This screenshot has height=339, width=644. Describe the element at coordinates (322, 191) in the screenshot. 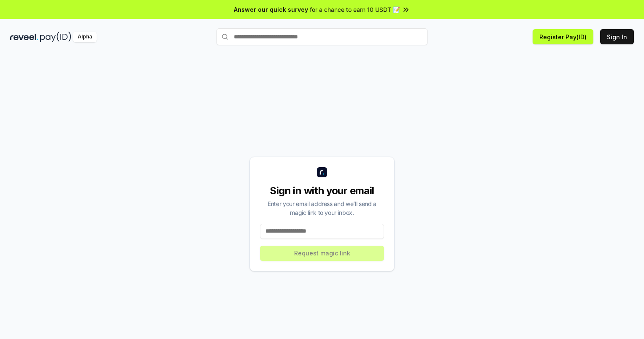

I see `div: Sign in with your email` at that location.